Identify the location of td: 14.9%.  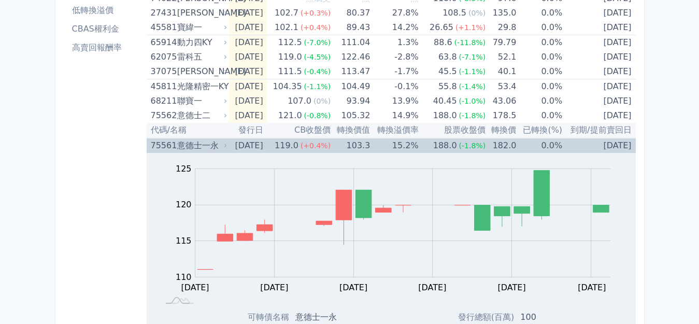
(394, 116).